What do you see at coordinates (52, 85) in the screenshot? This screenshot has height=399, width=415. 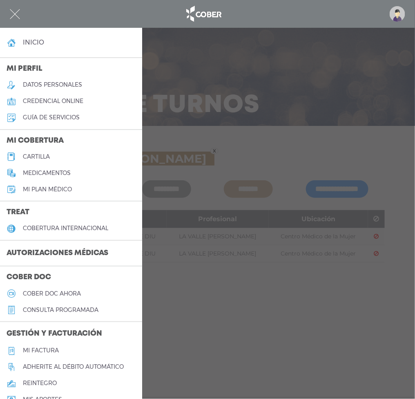 I see `h5: datos personales` at bounding box center [52, 85].